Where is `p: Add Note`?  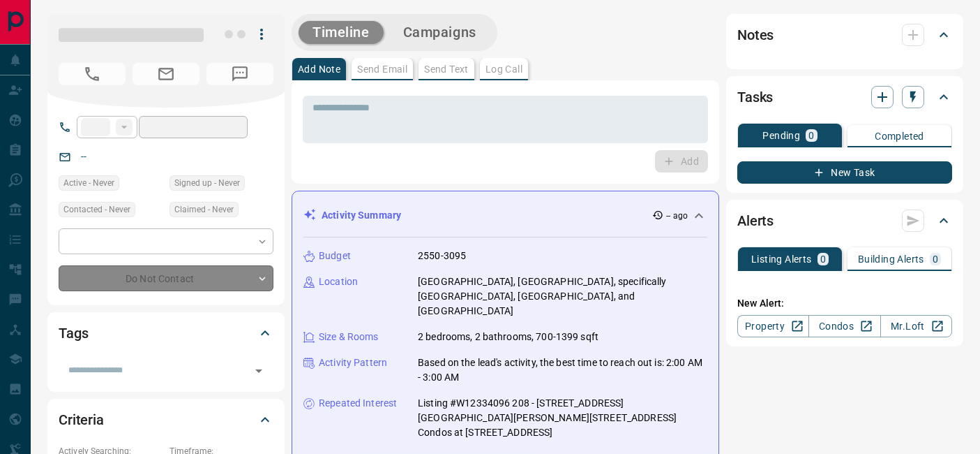 p: Add Note is located at coordinates (318, 69).